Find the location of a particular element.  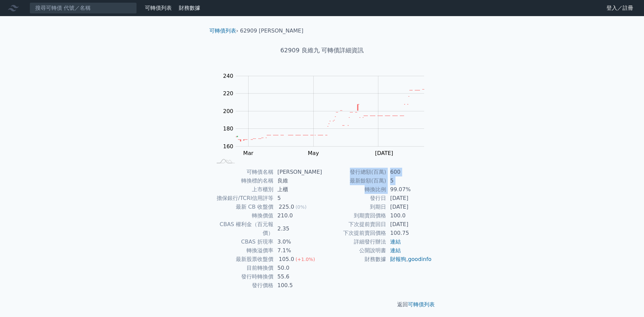

td: 目前轉換價 is located at coordinates (243, 268).